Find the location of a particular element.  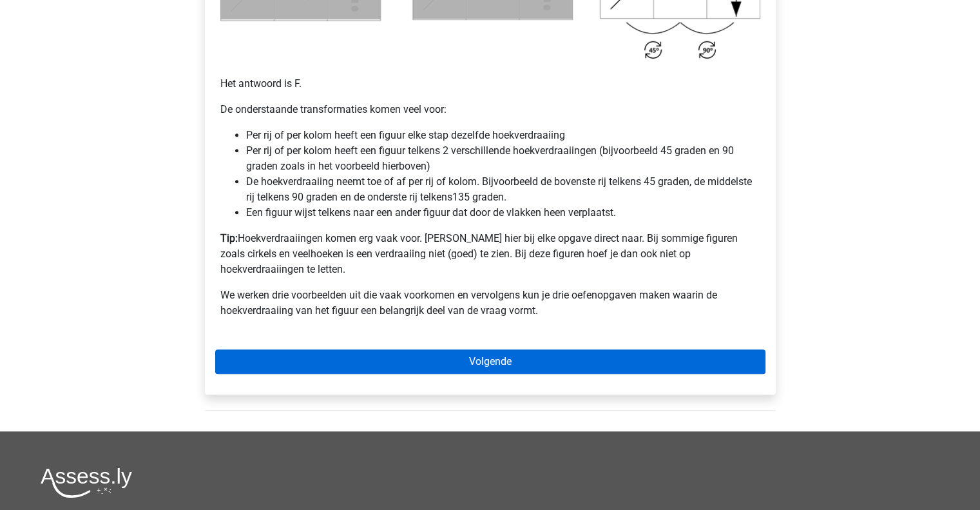

b: Tip: is located at coordinates (229, 238).